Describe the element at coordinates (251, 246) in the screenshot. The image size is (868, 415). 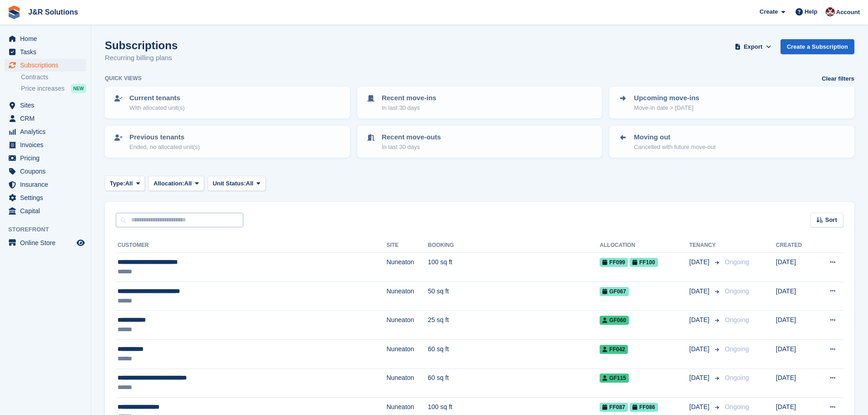
I see `th: Customer` at that location.